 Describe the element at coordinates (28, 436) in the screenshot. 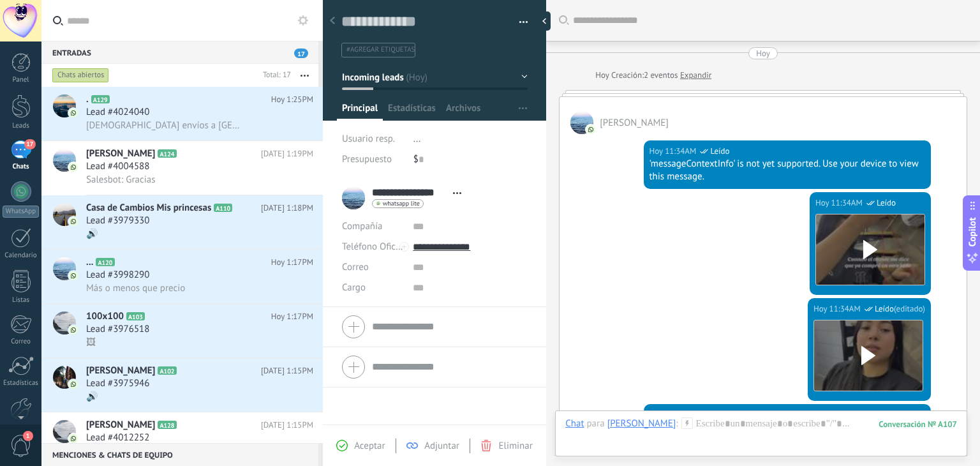

I see `span: 1` at that location.